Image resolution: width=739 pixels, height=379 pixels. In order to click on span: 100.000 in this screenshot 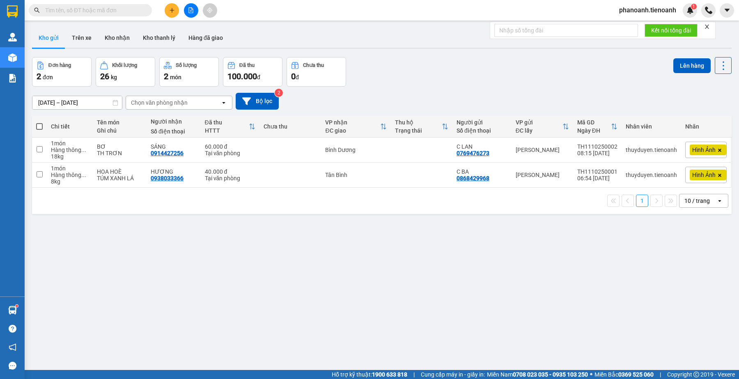, I will do `click(242, 76)`.